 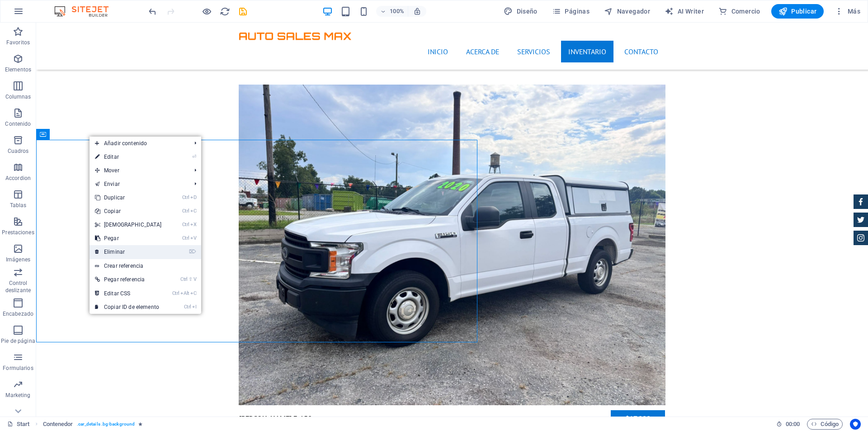 What do you see at coordinates (847, 12) in the screenshot?
I see `span: Más` at bounding box center [847, 12].